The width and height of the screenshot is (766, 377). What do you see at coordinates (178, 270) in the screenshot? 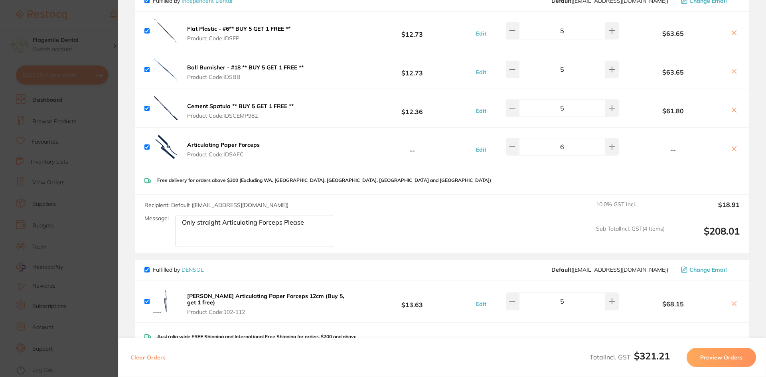
I see `p: Fulfilled by` at bounding box center [178, 270].